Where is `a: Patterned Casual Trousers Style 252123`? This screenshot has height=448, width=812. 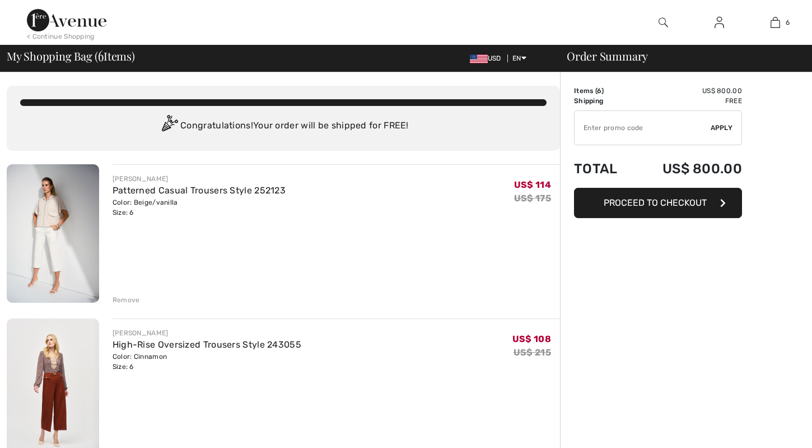 a: Patterned Casual Trousers Style 252123 is located at coordinates (199, 190).